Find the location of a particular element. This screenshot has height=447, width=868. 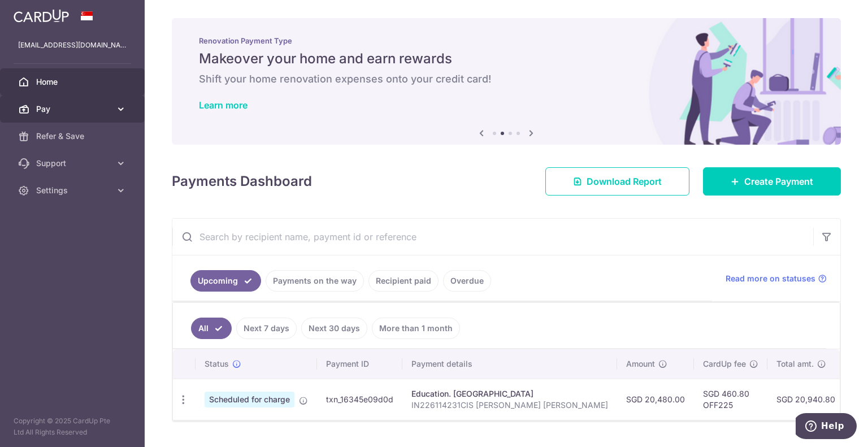

a: Recipient paid is located at coordinates (404, 281).